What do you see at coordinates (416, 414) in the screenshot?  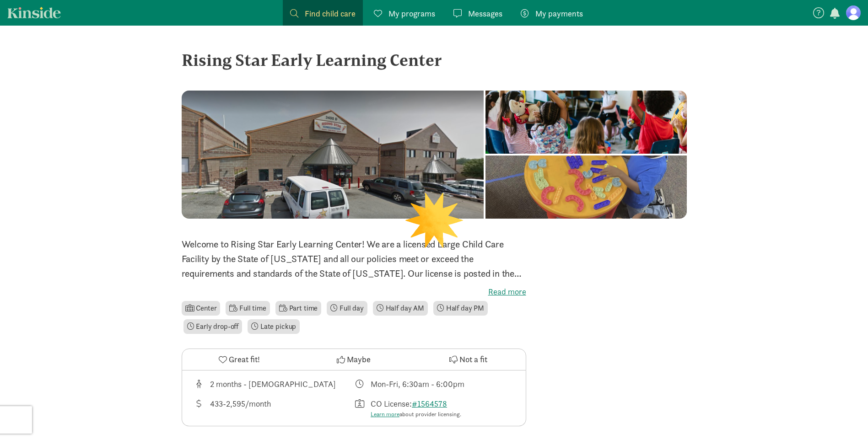 I see `div: about provider licensing.` at bounding box center [416, 414].